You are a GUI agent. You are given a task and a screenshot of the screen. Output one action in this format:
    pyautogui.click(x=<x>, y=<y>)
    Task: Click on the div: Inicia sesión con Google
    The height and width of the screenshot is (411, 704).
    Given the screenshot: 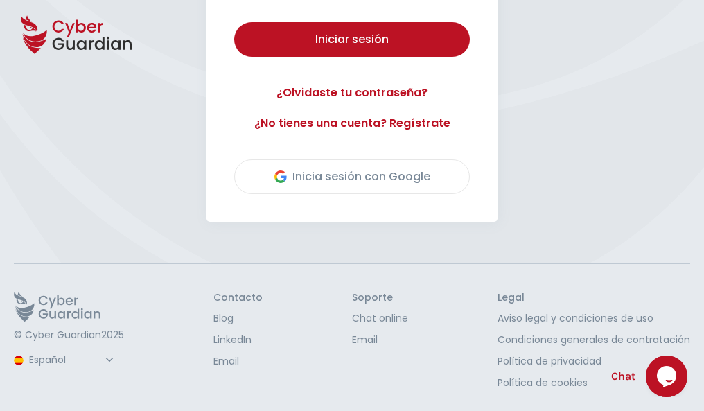 What is the action you would take?
    pyautogui.click(x=352, y=177)
    